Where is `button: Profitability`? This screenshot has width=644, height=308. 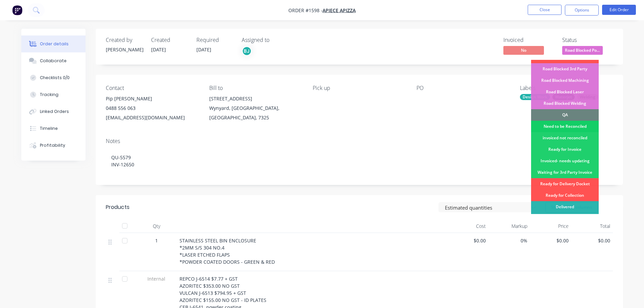 button: Profitability is located at coordinates (53, 145).